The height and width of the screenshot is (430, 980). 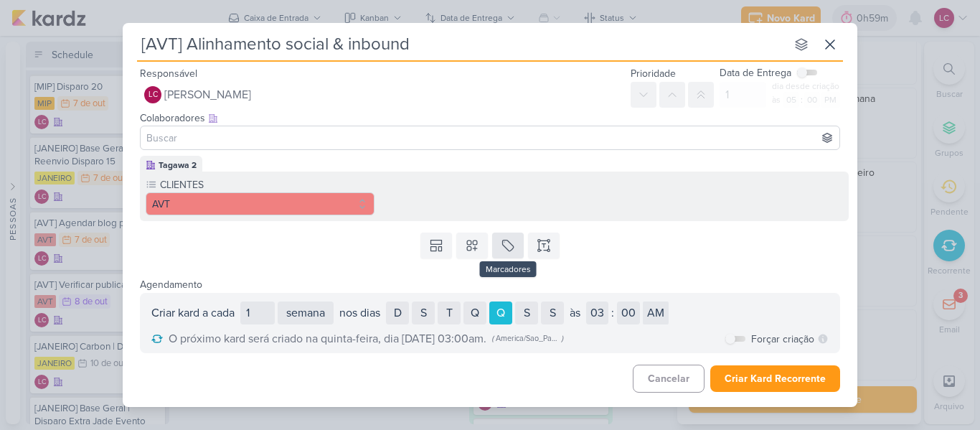 I want to click on button: Cancelar, so click(x=669, y=379).